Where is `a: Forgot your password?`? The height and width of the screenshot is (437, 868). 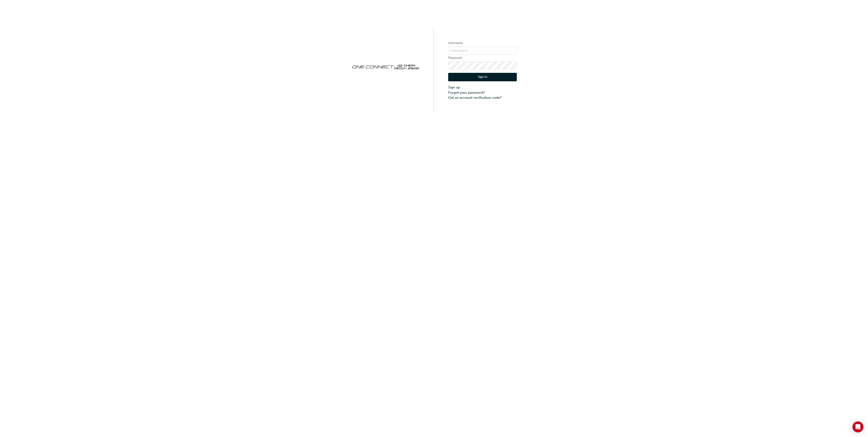
a: Forgot your password? is located at coordinates (482, 92).